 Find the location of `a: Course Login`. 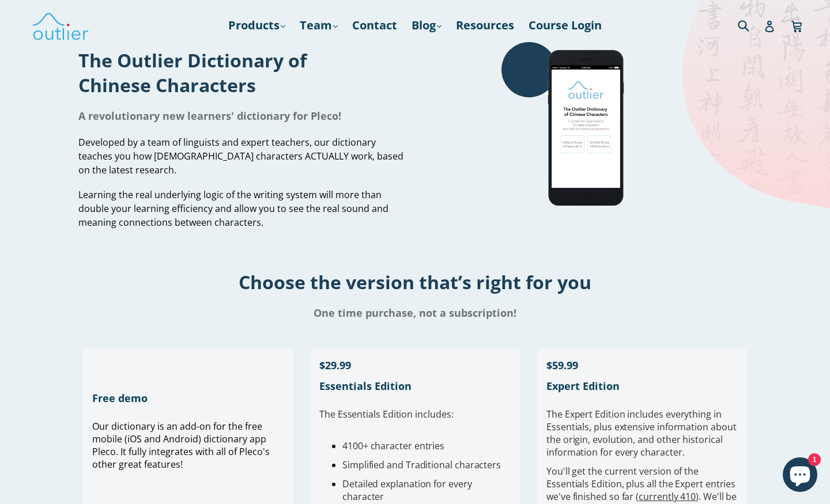

a: Course Login is located at coordinates (565, 26).